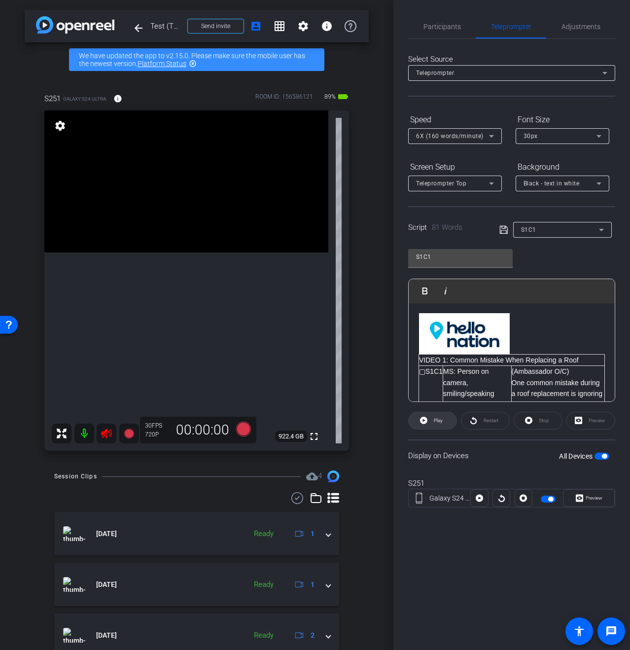 The image size is (630, 650). What do you see at coordinates (529, 230) in the screenshot?
I see `span: S1C1` at bounding box center [529, 230].